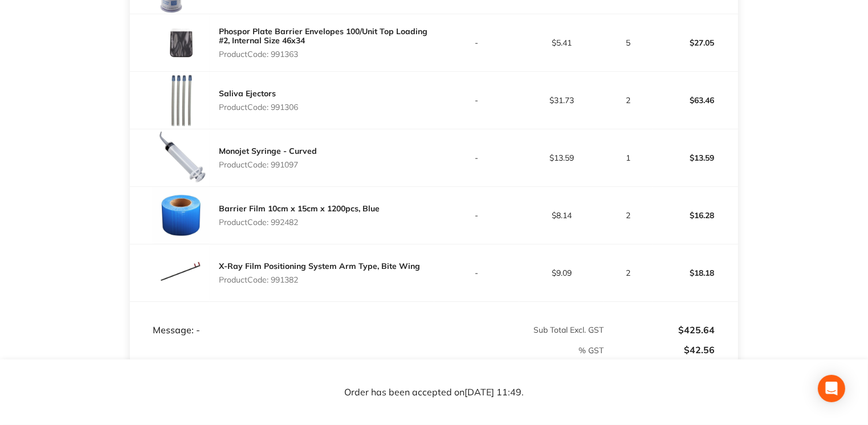 The image size is (868, 425). What do you see at coordinates (247, 93) in the screenshot?
I see `a: Saliva Ejectors` at bounding box center [247, 93].